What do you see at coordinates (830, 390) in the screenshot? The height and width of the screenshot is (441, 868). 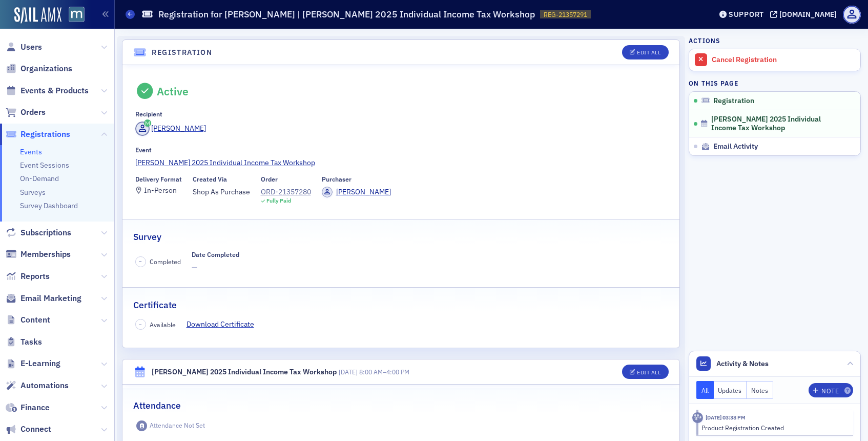 I see `div: Note` at bounding box center [830, 390].